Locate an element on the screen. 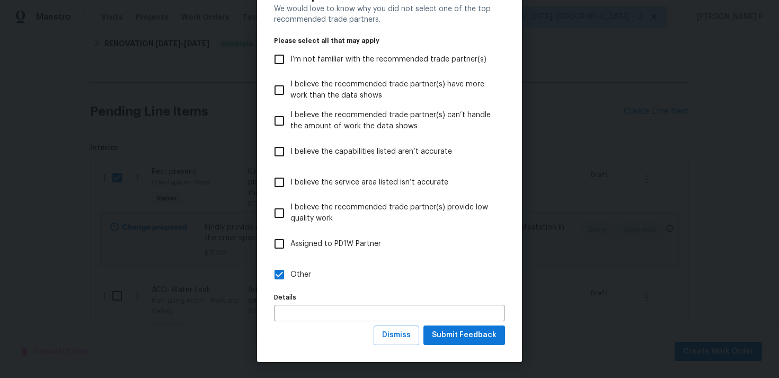 The height and width of the screenshot is (378, 779). span: I believe the recommended trade partner(s) can’t handle the amount of work the data shows is located at coordinates (393, 121).